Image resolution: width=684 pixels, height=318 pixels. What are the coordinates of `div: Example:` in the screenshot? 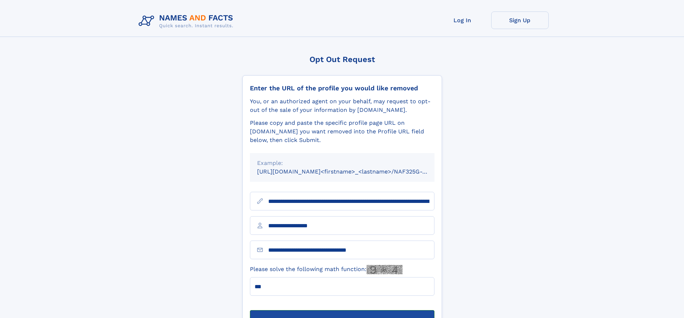 It's located at (342, 163).